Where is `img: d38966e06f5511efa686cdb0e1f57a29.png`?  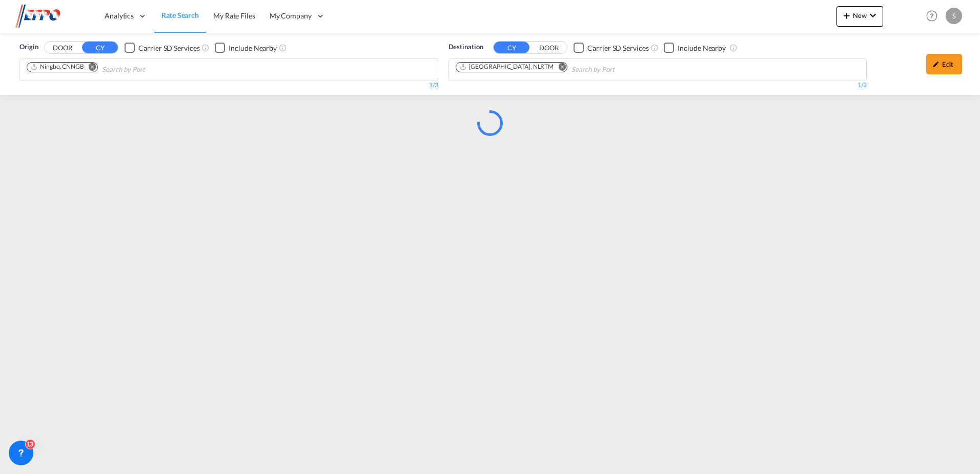 img: d38966e06f5511efa686cdb0e1f57a29.png is located at coordinates (50, 16).